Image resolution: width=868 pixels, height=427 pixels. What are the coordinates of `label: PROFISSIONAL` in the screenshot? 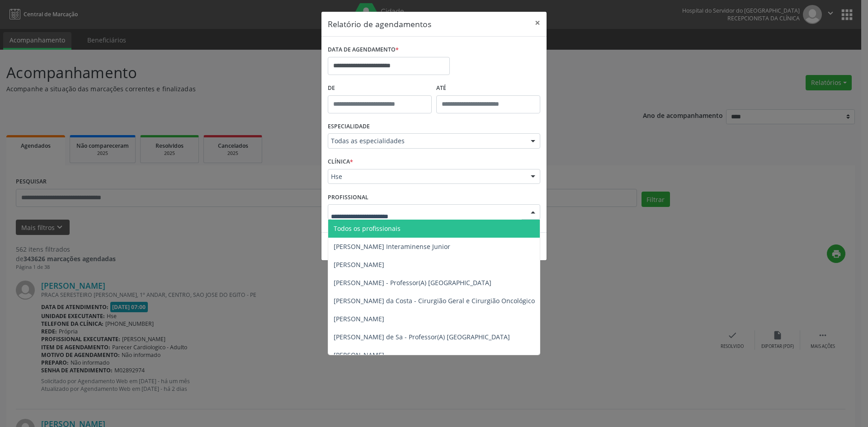 It's located at (348, 197).